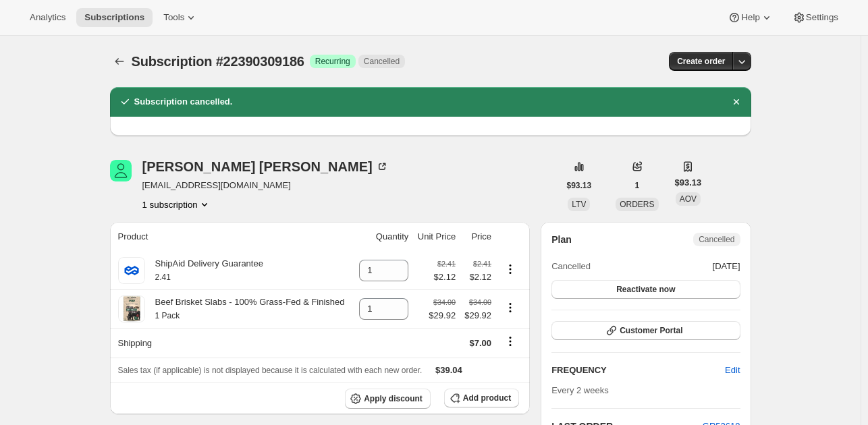 Image resolution: width=868 pixels, height=425 pixels. Describe the element at coordinates (578, 205) in the screenshot. I see `span: LTV` at that location.